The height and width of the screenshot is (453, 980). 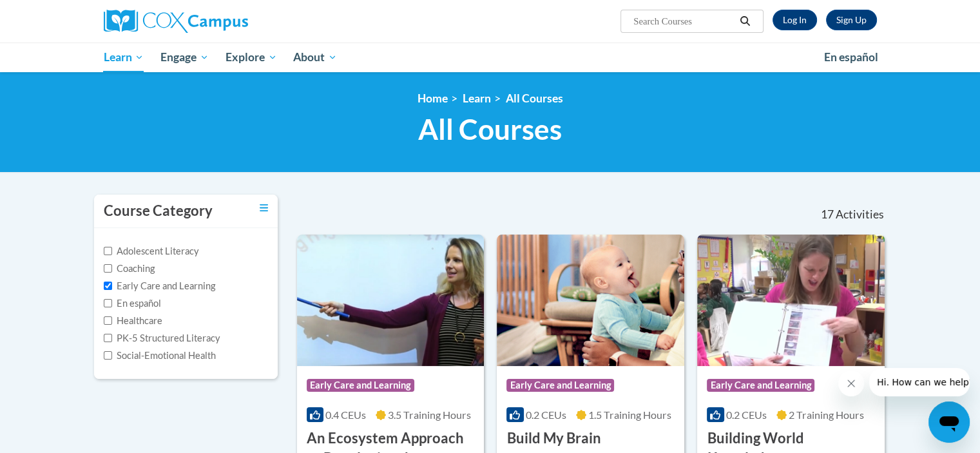 I want to click on label: Adolescent Literacy, so click(x=151, y=251).